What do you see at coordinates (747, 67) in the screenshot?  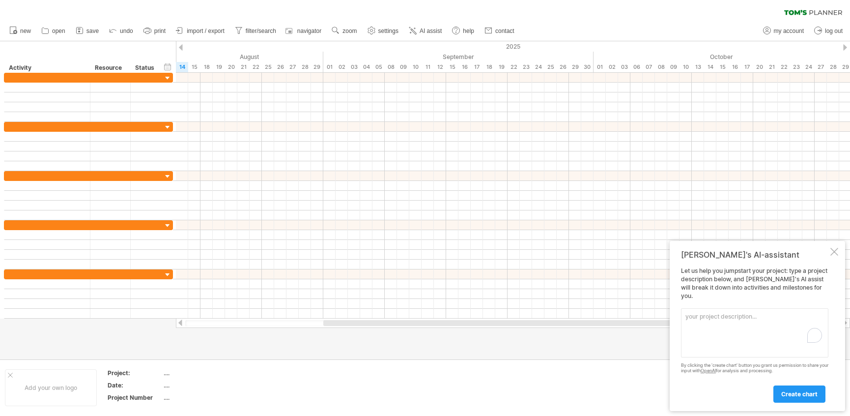 I see `div: Friday, 17 October 2025` at bounding box center [747, 67].